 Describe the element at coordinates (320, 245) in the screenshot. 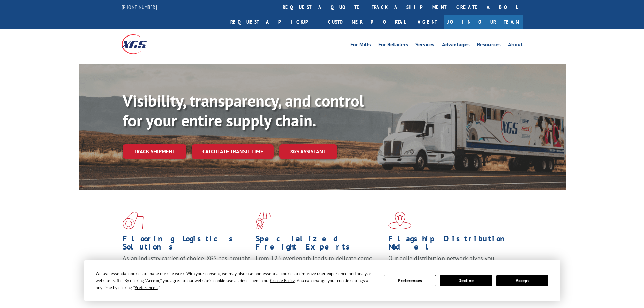

I see `h1: Specialized Freight Experts` at that location.